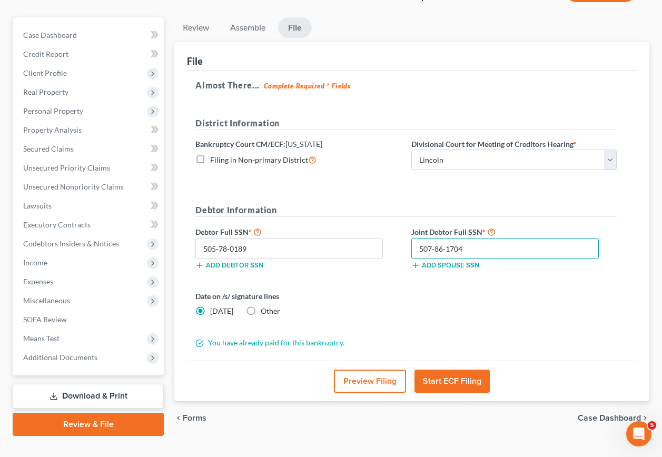  What do you see at coordinates (60, 357) in the screenshot?
I see `span: Additional Documents` at bounding box center [60, 357].